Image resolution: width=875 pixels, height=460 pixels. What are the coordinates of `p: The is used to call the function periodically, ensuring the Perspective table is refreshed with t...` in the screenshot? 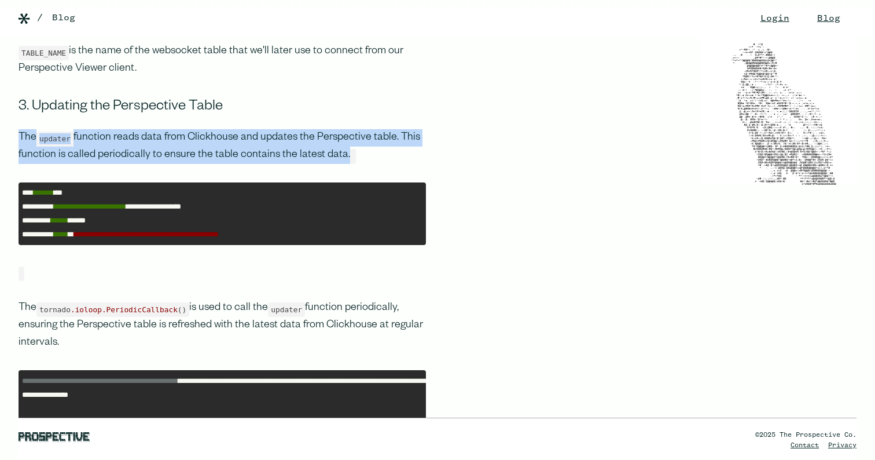 It's located at (222, 325).